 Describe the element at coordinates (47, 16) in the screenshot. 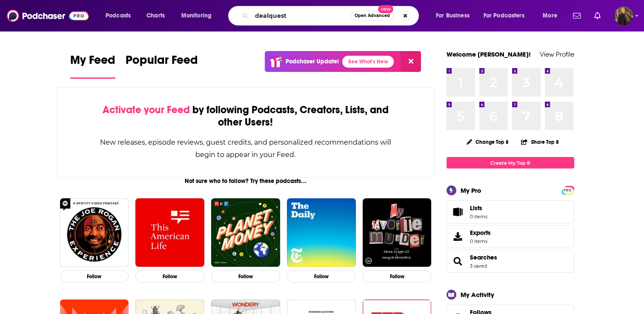

I see `img: Podchaser - Follow, Share and Rate Podcasts` at that location.